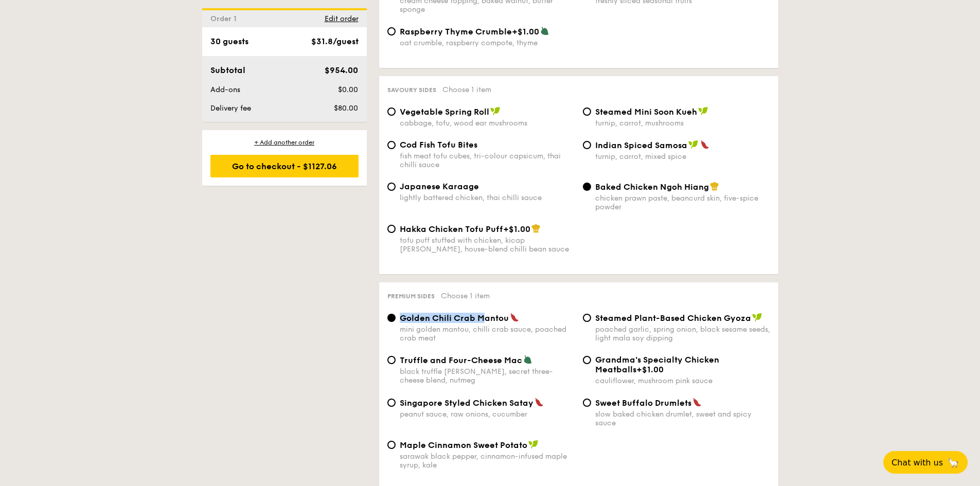 This screenshot has height=486, width=980. What do you see at coordinates (411, 90) in the screenshot?
I see `span: Savoury sides` at bounding box center [411, 90].